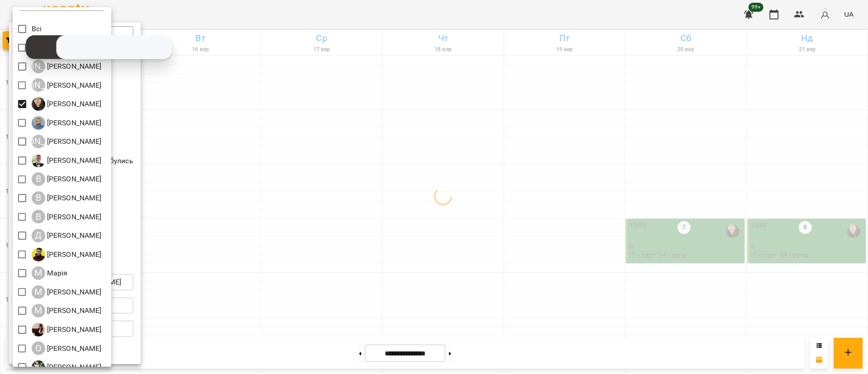 The height and width of the screenshot is (374, 868). What do you see at coordinates (49, 273) in the screenshot?
I see `div: Марія` at bounding box center [49, 273].